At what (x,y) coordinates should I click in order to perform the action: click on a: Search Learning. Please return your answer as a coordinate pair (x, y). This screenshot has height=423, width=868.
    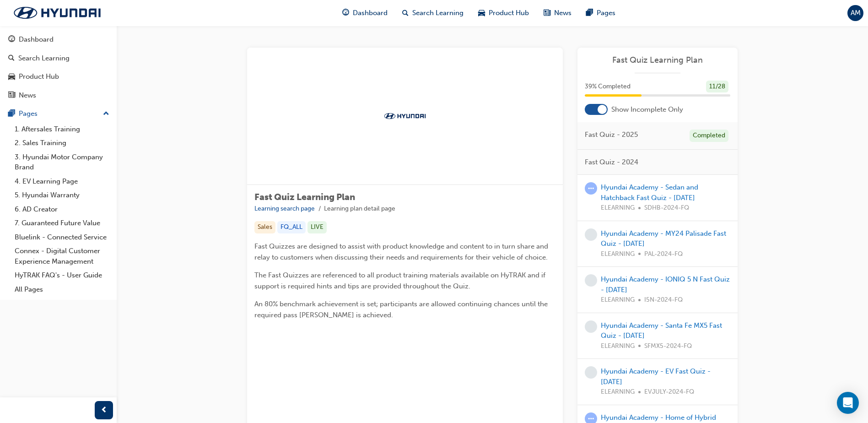
    Looking at the image, I should click on (58, 58).